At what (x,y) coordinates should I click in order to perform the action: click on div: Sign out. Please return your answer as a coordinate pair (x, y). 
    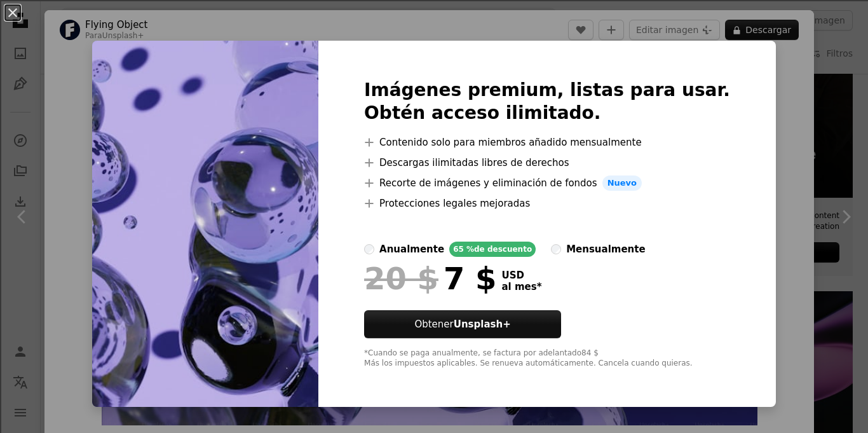
    Looking at the image, I should click on (434, 68).